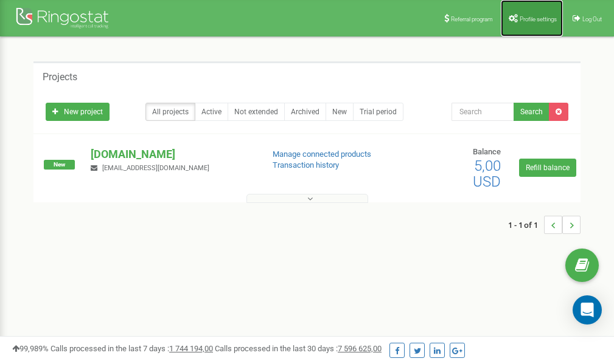 The image size is (614, 364). I want to click on u: 7 596 625,00, so click(360, 348).